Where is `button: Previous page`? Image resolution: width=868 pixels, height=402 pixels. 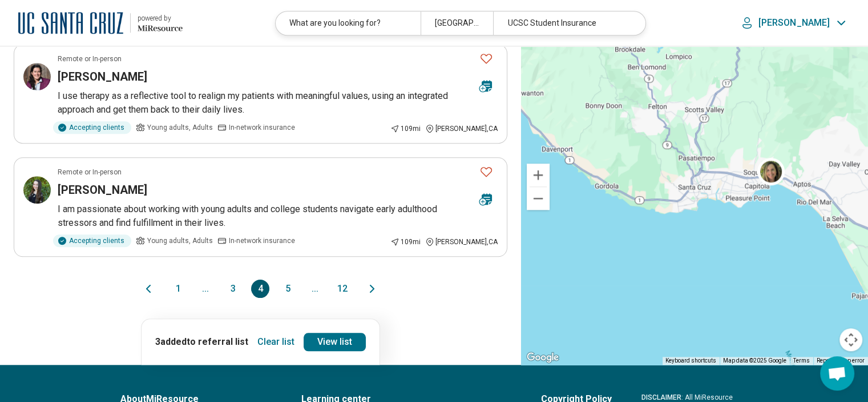
button: Previous page is located at coordinates (148, 289).